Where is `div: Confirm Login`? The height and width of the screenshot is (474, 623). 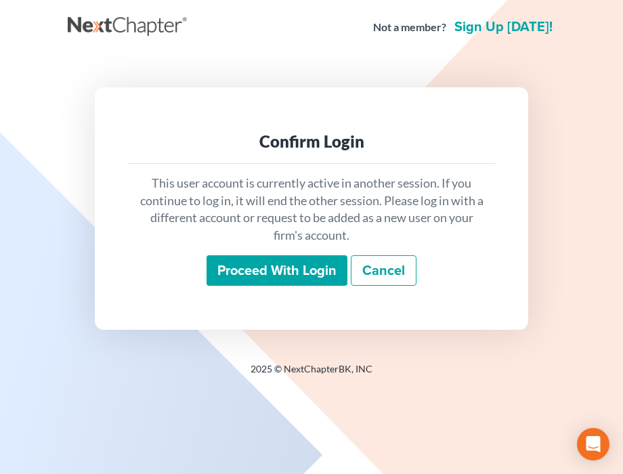
div: Confirm Login is located at coordinates (311, 141).